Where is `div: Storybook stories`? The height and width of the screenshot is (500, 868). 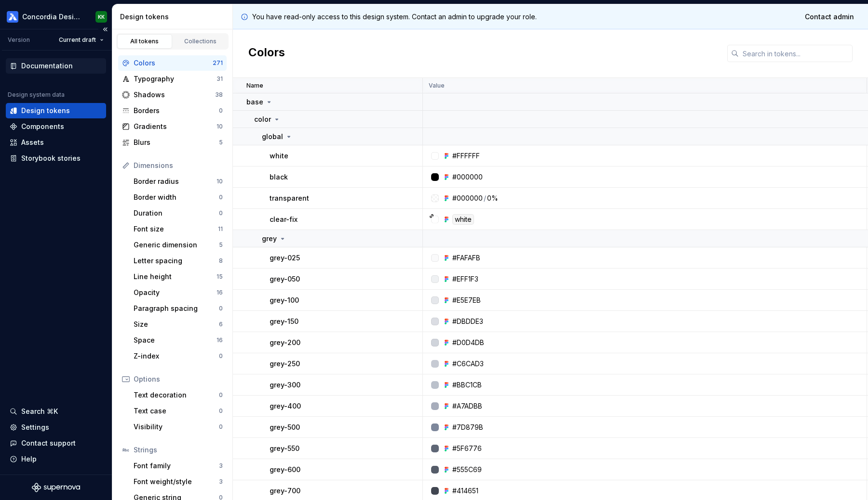
div: Storybook stories is located at coordinates (51, 159).